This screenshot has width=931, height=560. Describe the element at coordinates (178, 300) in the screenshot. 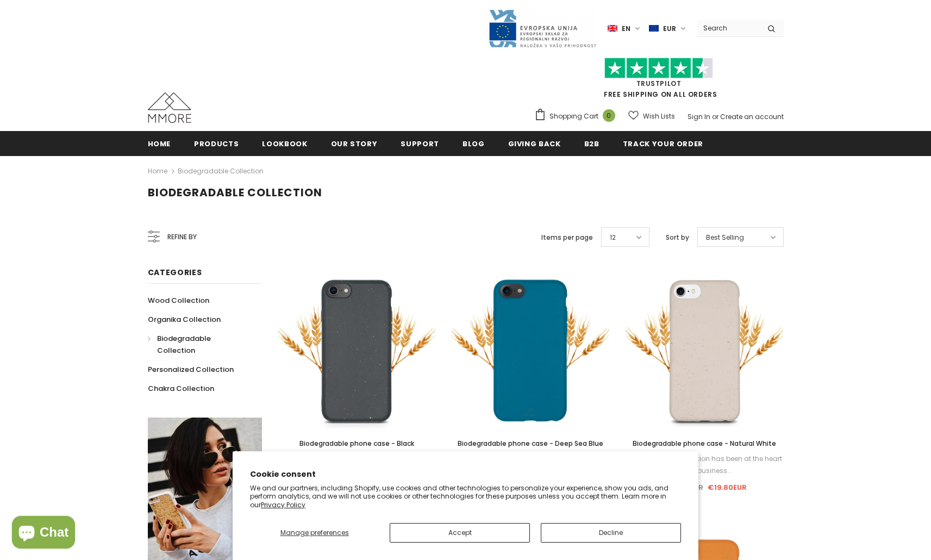

I see `a: Wood Collection` at that location.